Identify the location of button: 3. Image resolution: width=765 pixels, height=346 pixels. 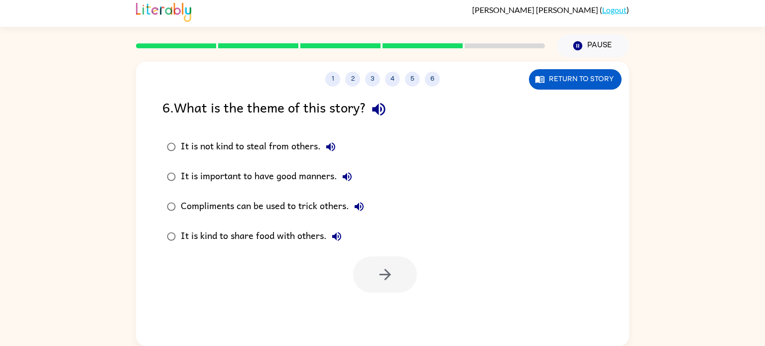
(373, 79).